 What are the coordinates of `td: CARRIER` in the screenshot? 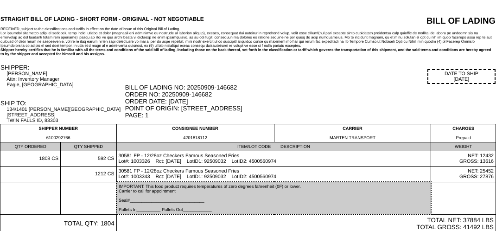 It's located at (352, 133).